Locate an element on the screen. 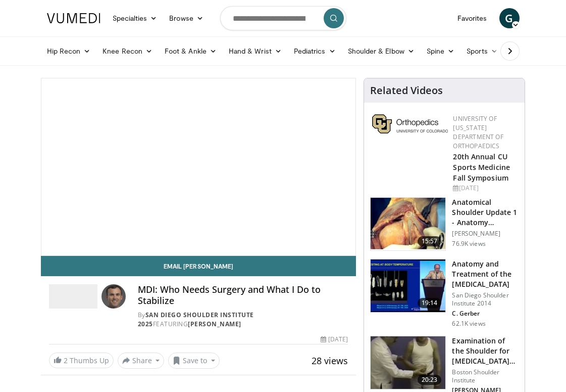 The width and height of the screenshot is (566, 392). h4: Related Videos is located at coordinates (407, 91).